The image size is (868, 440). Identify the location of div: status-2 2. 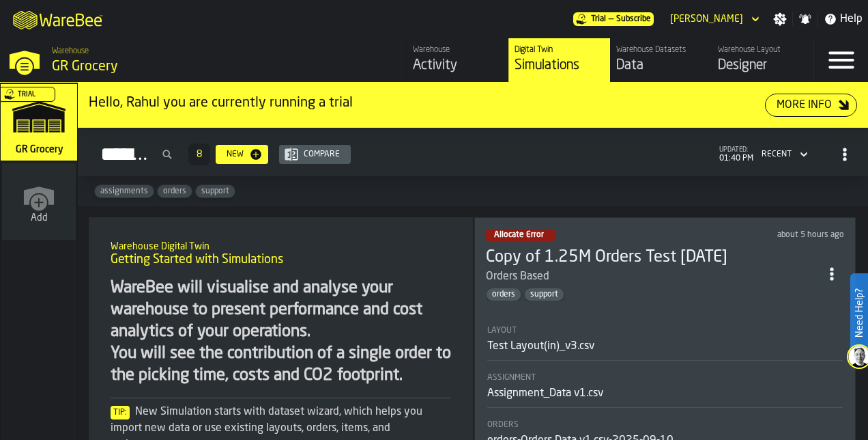
(520, 235).